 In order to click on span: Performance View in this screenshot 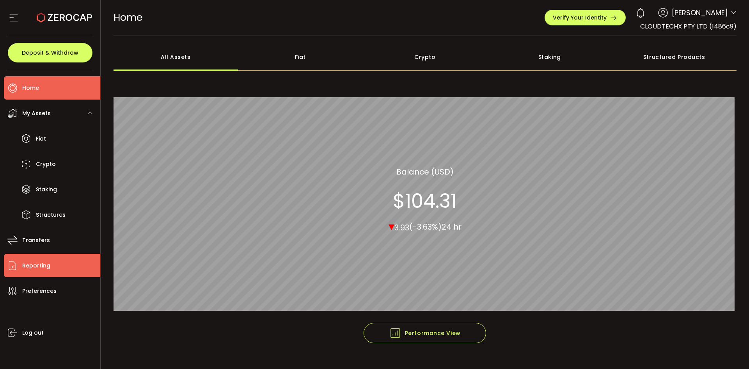, I will do `click(425, 333)`.